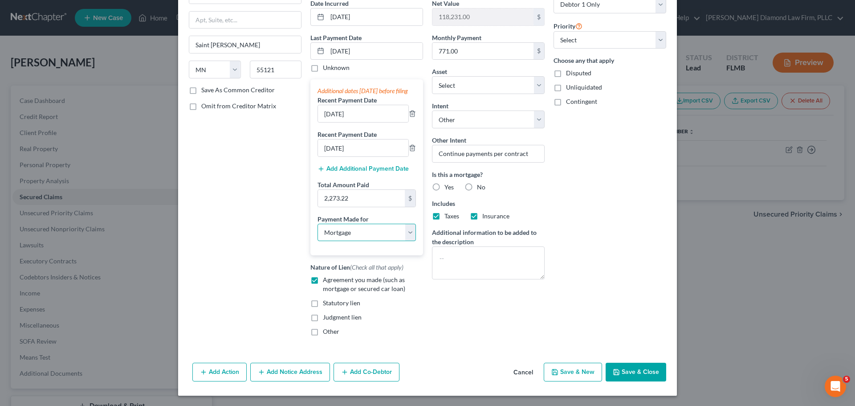  I want to click on span: Contingent, so click(582, 101).